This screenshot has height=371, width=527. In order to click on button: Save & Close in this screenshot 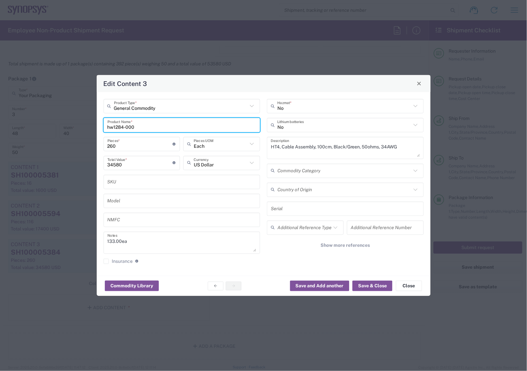, I will do `click(372, 286)`.